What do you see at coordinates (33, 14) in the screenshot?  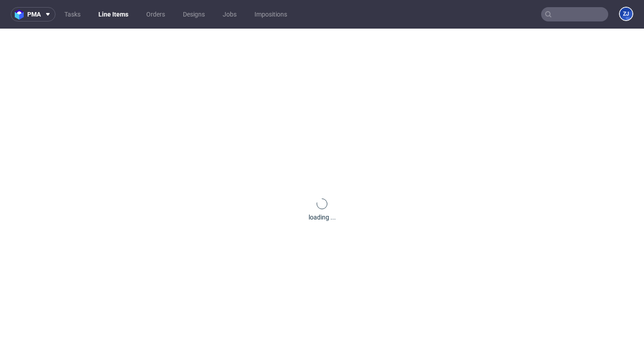 I see `button: pma` at bounding box center [33, 14].